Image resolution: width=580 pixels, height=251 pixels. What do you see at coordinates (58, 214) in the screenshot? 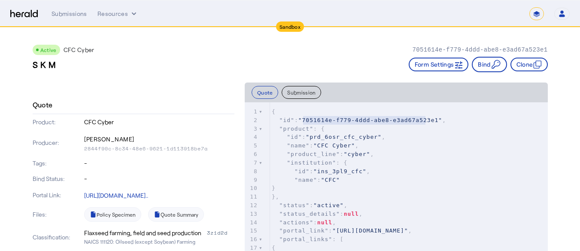
I see `p: Files:` at bounding box center [58, 214].